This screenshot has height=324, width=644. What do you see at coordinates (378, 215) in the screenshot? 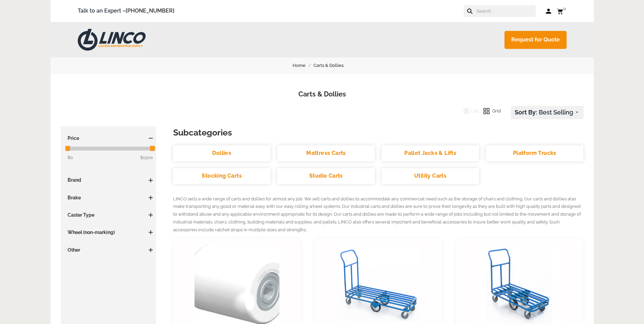
I see `p: LINCO sells a wide range of carts and dollies for almost any job. We sell carts and dollies to ac...` at bounding box center [378, 215].